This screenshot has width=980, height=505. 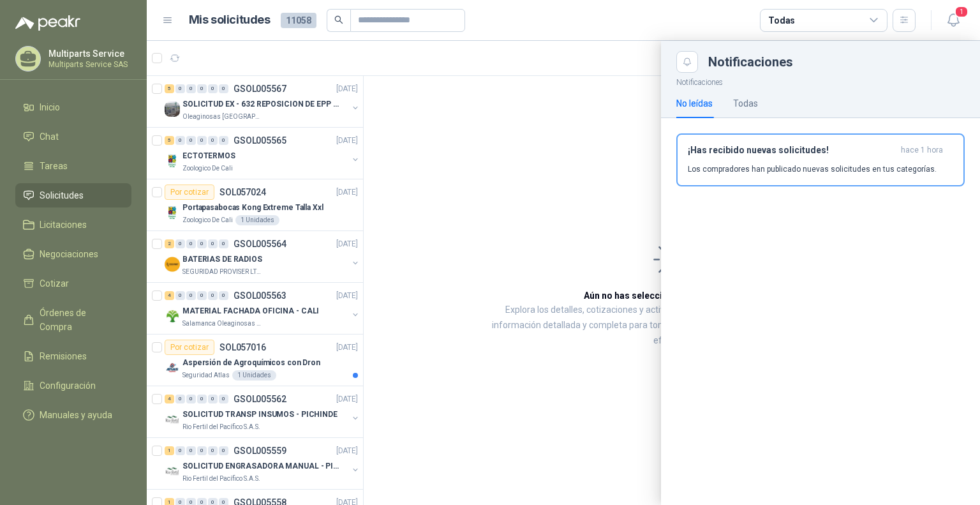 I want to click on button: Close, so click(x=687, y=62).